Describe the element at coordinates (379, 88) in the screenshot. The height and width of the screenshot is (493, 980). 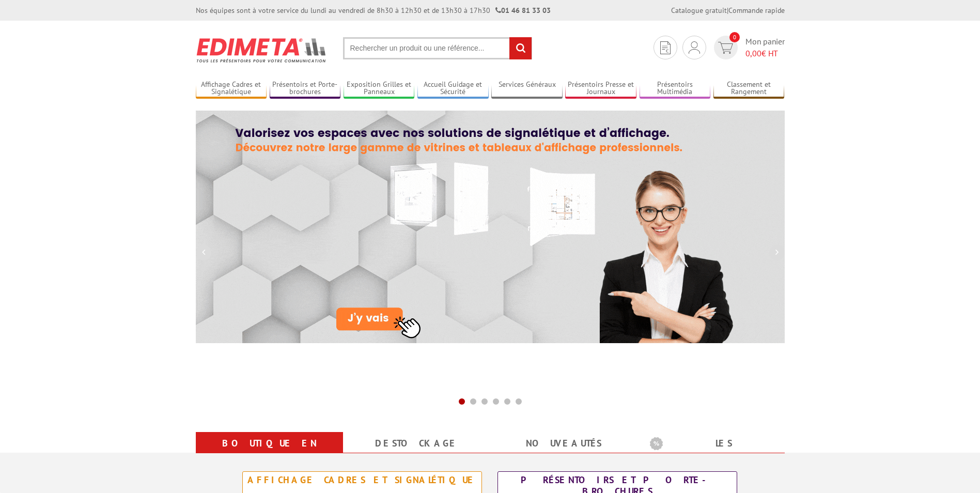
I see `a: Exposition Grilles et Panneaux` at that location.